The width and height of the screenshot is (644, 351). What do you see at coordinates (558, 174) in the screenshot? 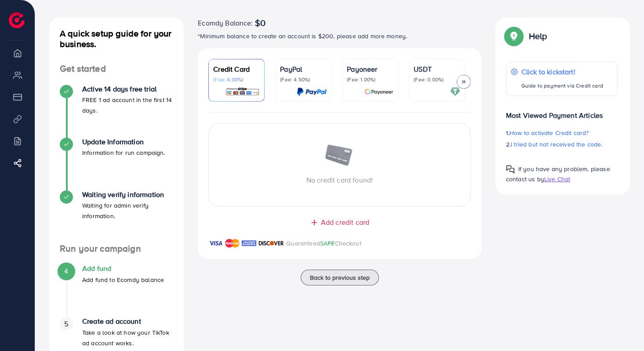
I see `span: If you have any problem, please contact us by` at bounding box center [558, 174].